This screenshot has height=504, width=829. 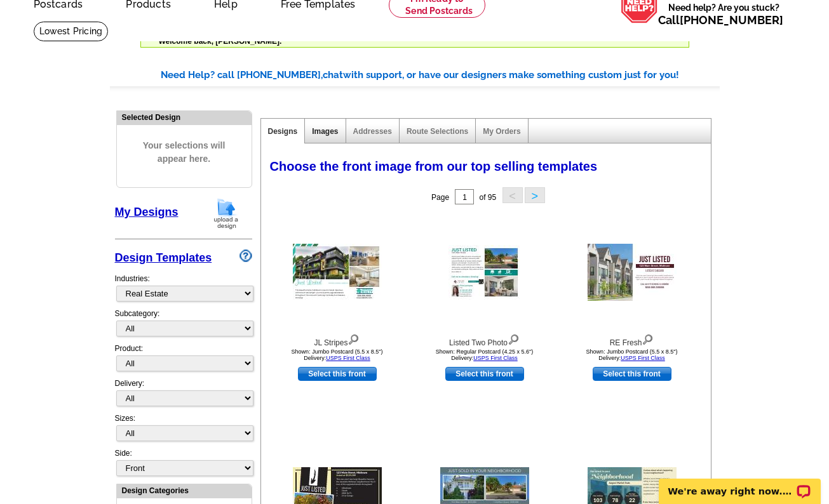 I want to click on a: My Designs, so click(x=147, y=212).